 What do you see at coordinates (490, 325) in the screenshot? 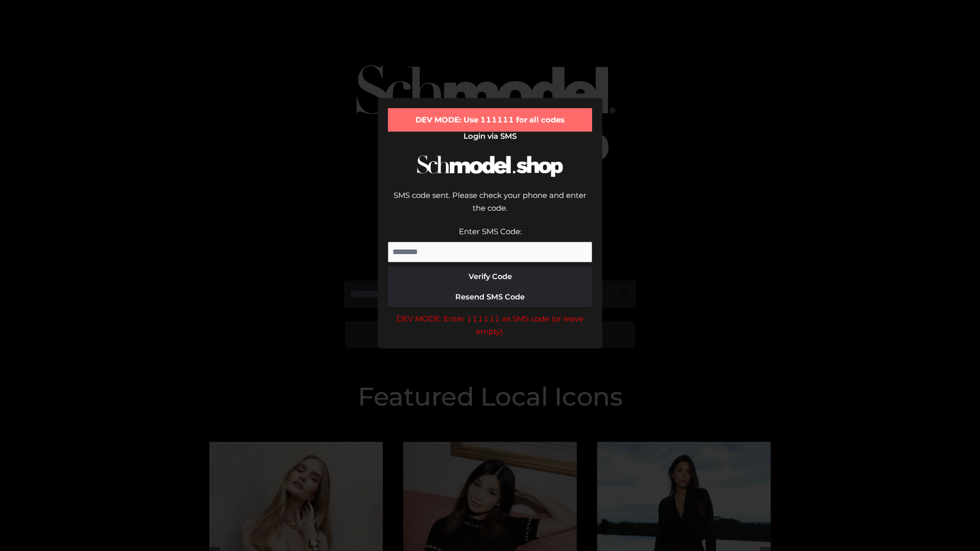
I see `div: DEV MODE: Enter 111111 as SMS code (or leave empty).` at bounding box center [490, 325].